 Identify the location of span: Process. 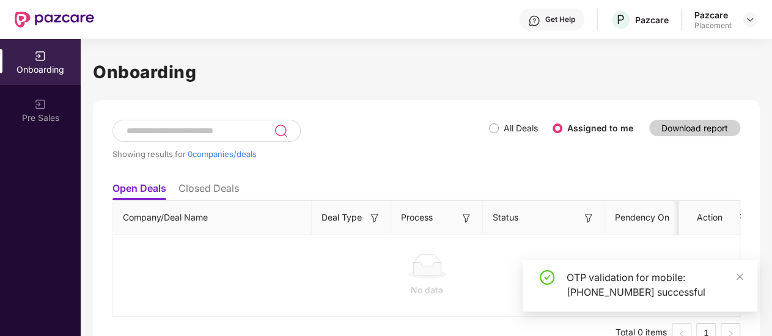
(417, 218).